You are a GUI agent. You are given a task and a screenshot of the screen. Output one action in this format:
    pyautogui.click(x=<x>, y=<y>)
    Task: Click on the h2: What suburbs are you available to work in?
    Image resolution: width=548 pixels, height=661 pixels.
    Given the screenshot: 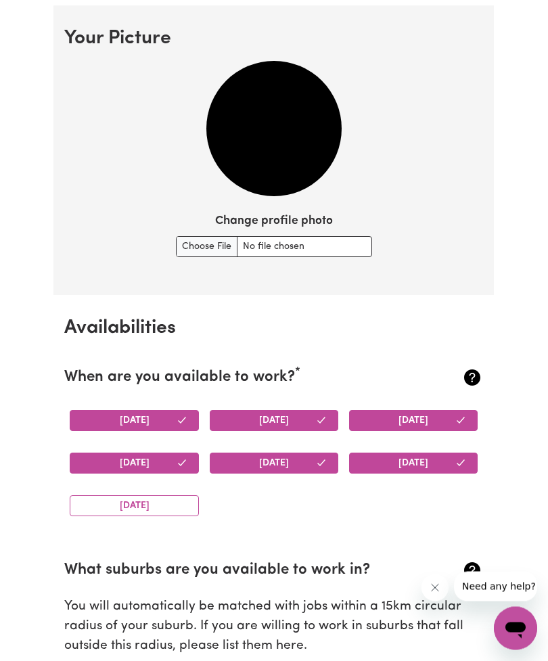 What is the action you would take?
    pyautogui.click(x=239, y=571)
    